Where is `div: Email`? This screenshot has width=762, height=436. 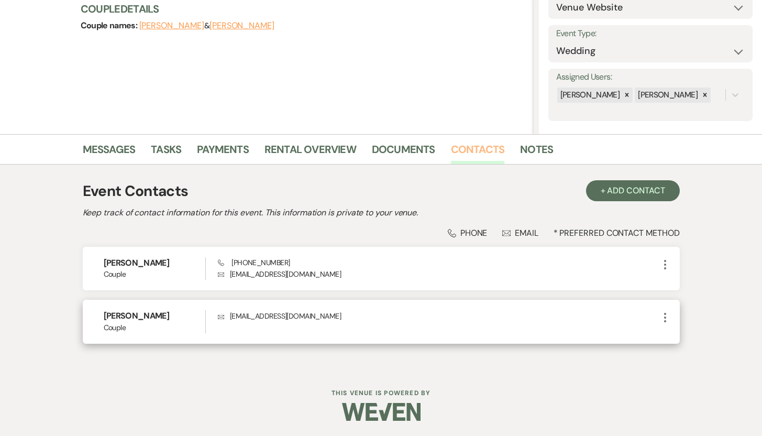
div: Email is located at coordinates (520, 233).